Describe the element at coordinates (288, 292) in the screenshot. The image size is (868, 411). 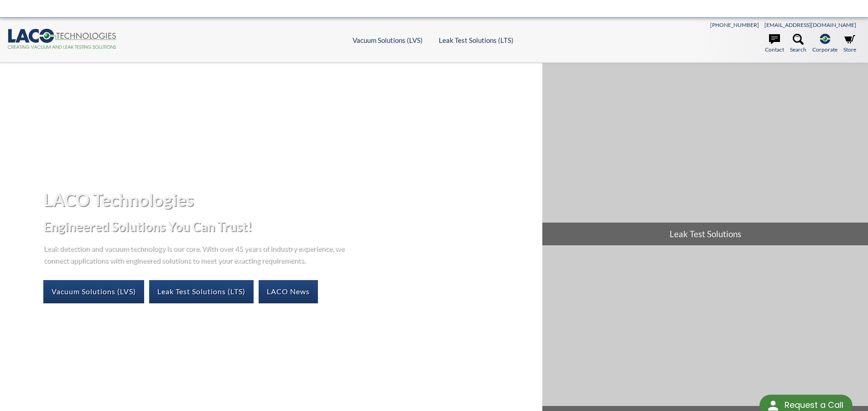
I see `a: LACO News` at that location.